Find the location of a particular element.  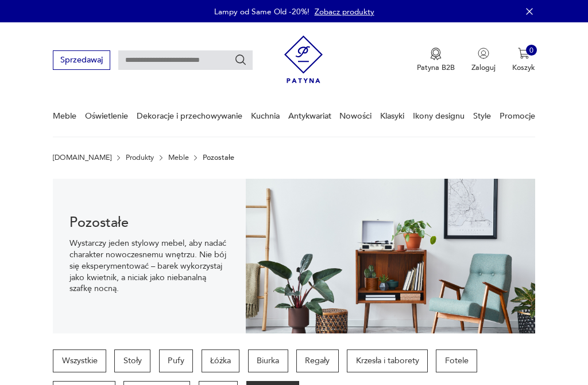

a: Stoły is located at coordinates (132, 361).